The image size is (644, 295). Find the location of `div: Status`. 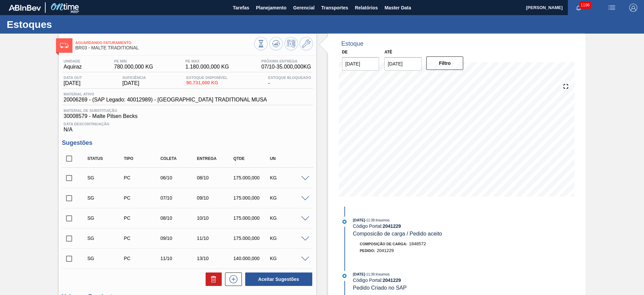

div: Status is located at coordinates (106, 159).